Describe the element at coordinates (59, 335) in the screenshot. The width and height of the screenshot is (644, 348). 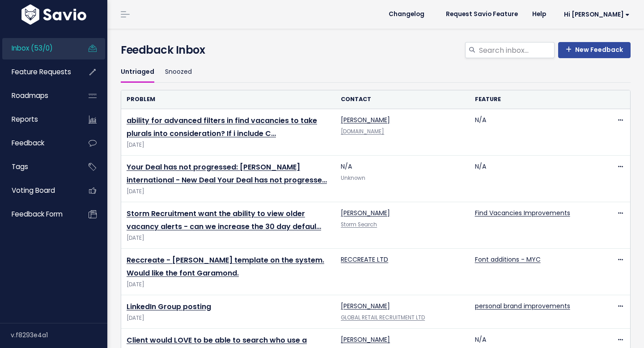
I see `div: v.f8293e4a1` at that location.